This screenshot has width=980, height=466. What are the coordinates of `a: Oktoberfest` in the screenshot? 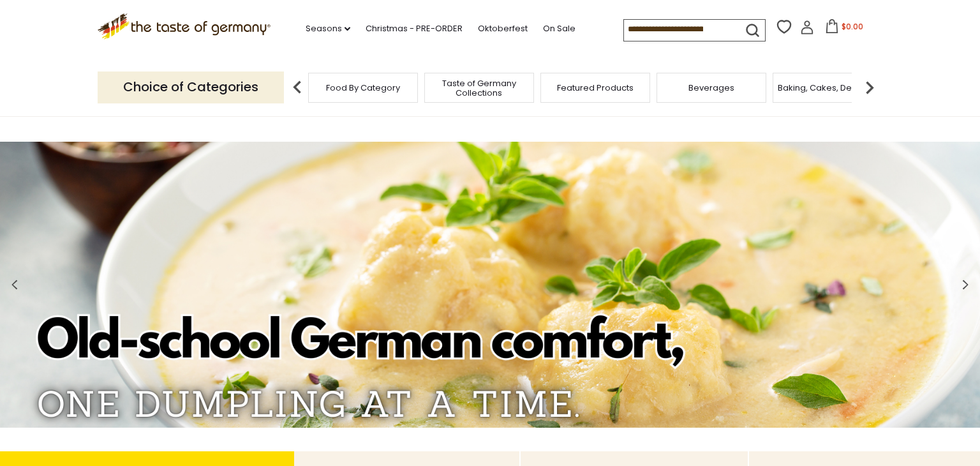 It's located at (502, 29).